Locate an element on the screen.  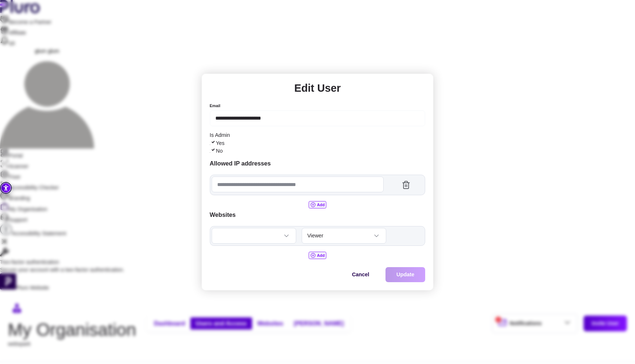
div: Is Admin is located at coordinates (317, 135).